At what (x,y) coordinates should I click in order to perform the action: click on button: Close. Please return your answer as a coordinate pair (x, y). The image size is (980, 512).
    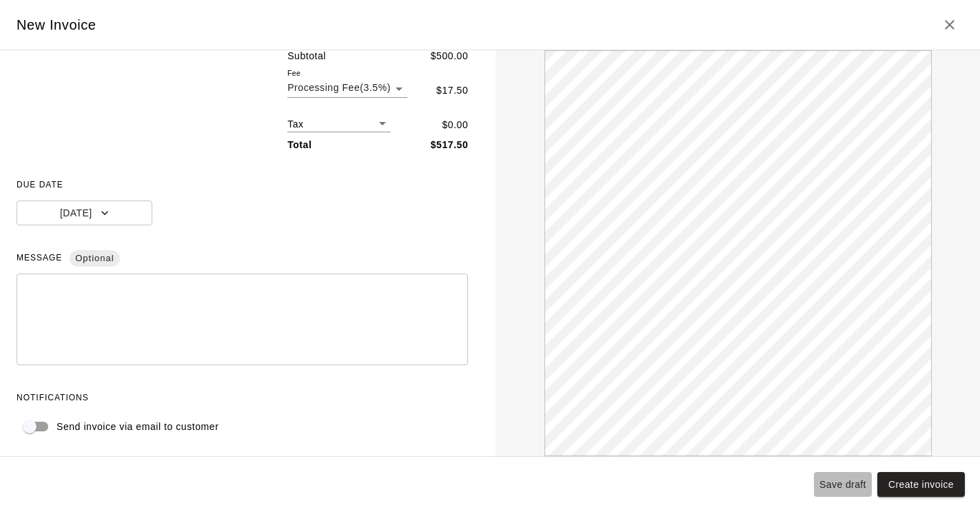
    Looking at the image, I should click on (949, 25).